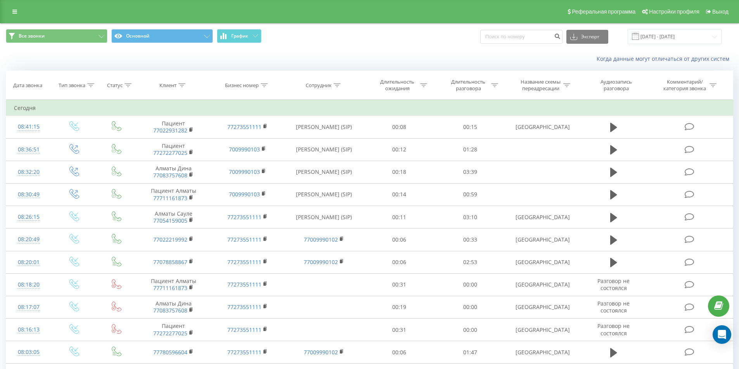 The height and width of the screenshot is (369, 739). Describe the element at coordinates (540, 85) in the screenshot. I see `div: Название схемы переадресации` at that location.